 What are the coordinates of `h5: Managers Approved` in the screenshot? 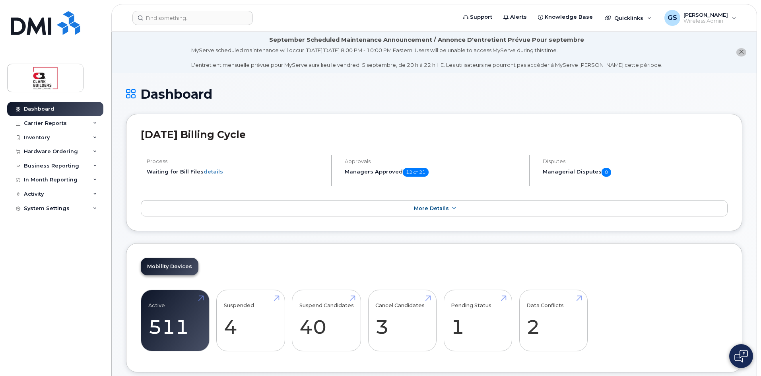 It's located at (433, 172).